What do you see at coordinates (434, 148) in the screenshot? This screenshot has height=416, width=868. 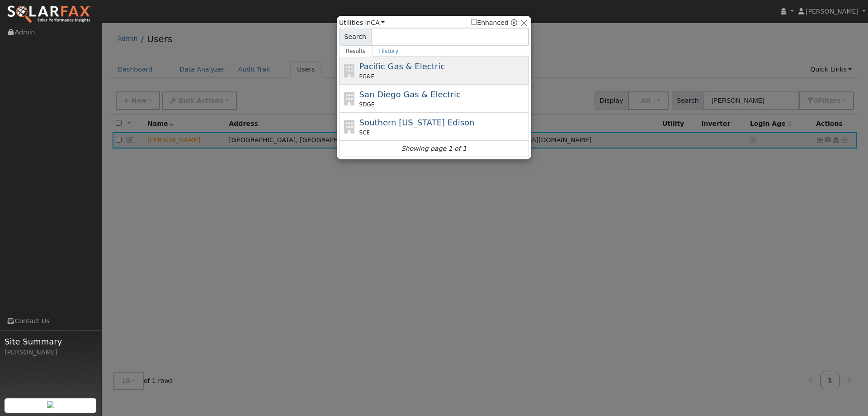 I see `i: Showing page 1 of 1` at bounding box center [434, 148].